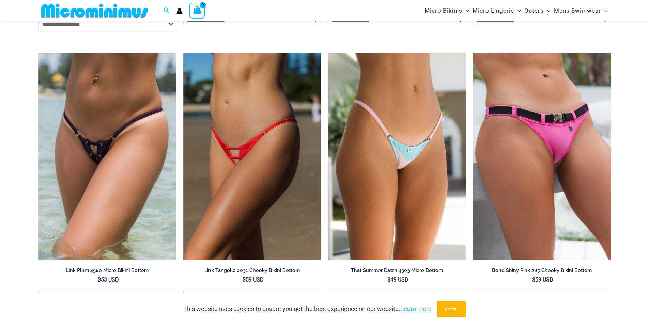 The width and height of the screenshot is (649, 324). What do you see at coordinates (108, 280) in the screenshot?
I see `bdi: 53 USD` at bounding box center [108, 280].